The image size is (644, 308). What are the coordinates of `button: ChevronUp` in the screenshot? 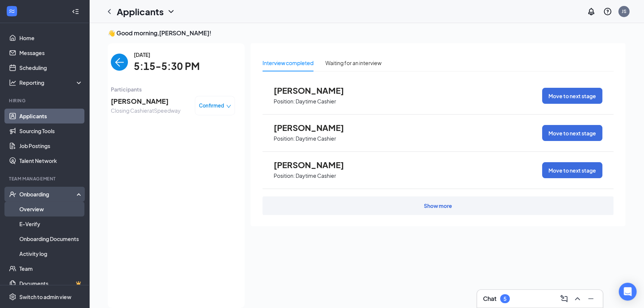 It's located at (577, 298).